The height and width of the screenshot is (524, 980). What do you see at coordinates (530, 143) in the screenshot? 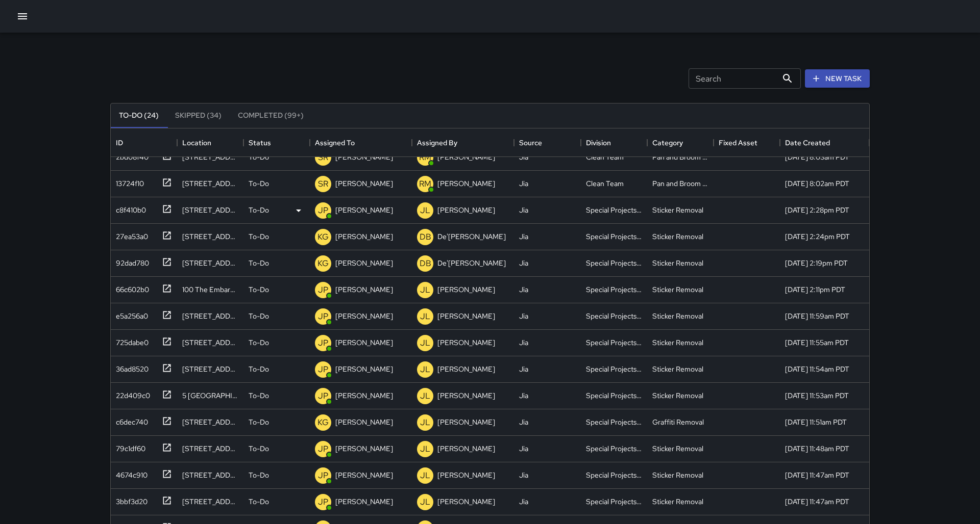
I see `div: Source` at bounding box center [530, 143].